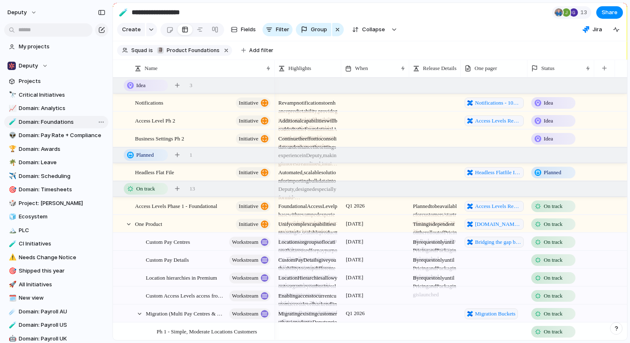 This screenshot has height=343, width=630. Describe the element at coordinates (56, 95) in the screenshot. I see `a: 🔭Critical Initiatives` at that location.